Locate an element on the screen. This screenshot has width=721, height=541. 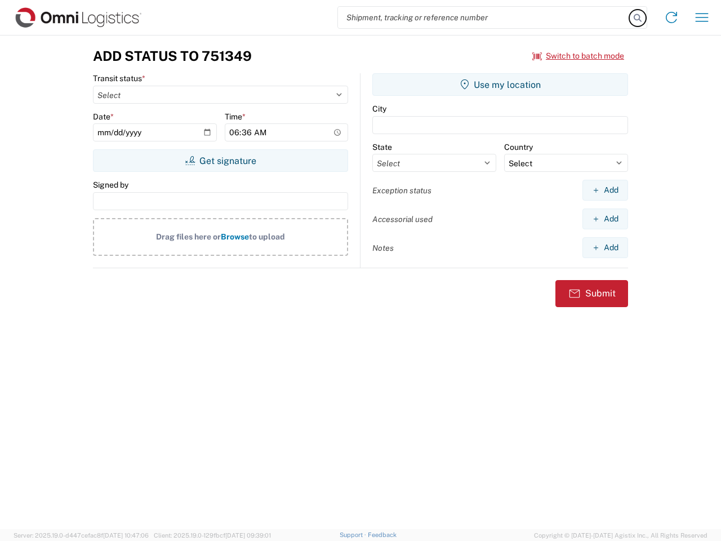
label: Signed by is located at coordinates (110, 185).